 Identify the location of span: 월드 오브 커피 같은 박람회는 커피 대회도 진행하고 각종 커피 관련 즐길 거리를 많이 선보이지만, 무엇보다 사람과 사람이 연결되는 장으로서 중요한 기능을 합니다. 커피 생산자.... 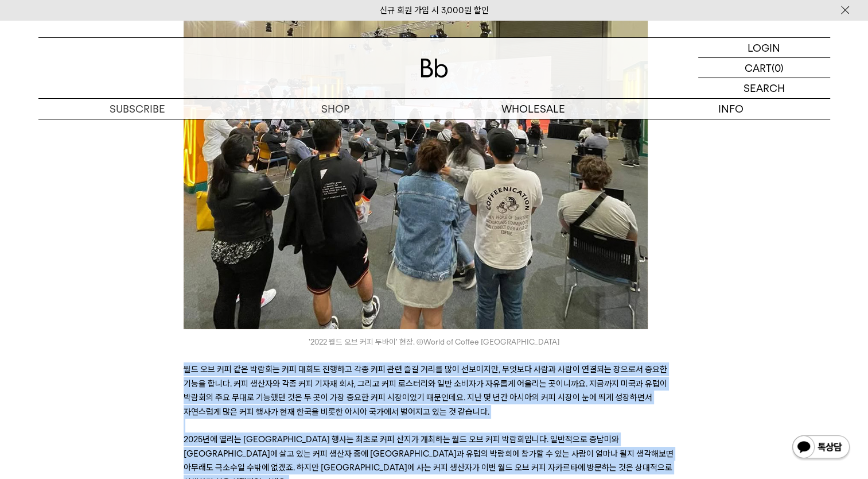
(425, 390).